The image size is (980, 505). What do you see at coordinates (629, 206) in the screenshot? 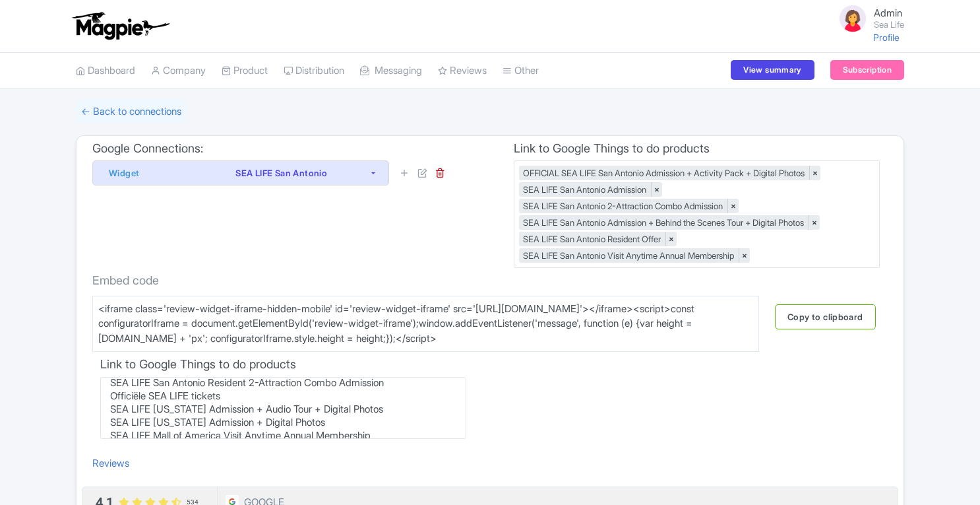
I see `div: SEA LIFE San Antonio 2-Attraction Combo Admission` at bounding box center [629, 206].